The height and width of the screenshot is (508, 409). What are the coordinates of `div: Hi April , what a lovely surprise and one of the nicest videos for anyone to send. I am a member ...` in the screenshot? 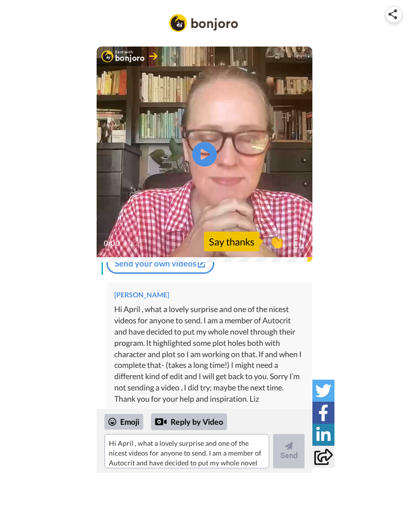 It's located at (209, 355).